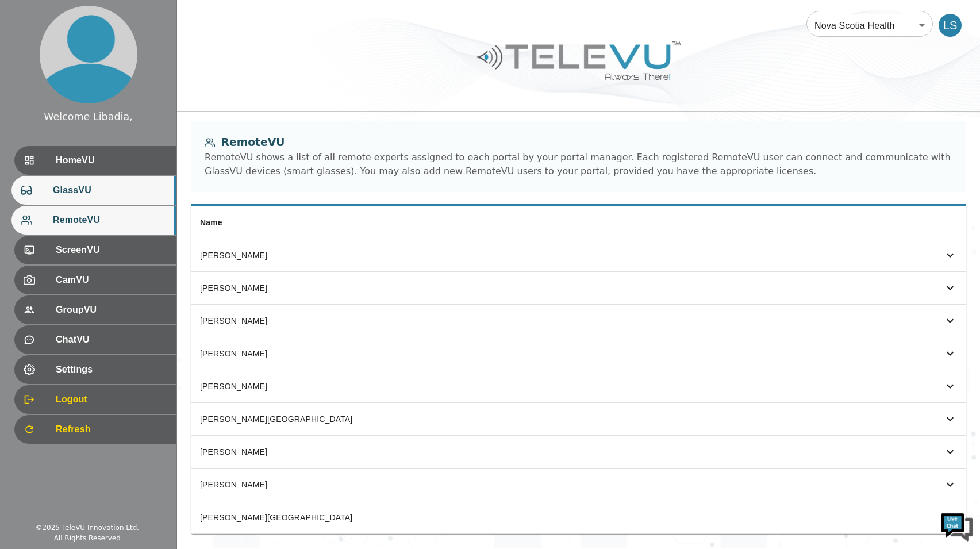 The image size is (980, 549). I want to click on div: ScreenVU, so click(95, 250).